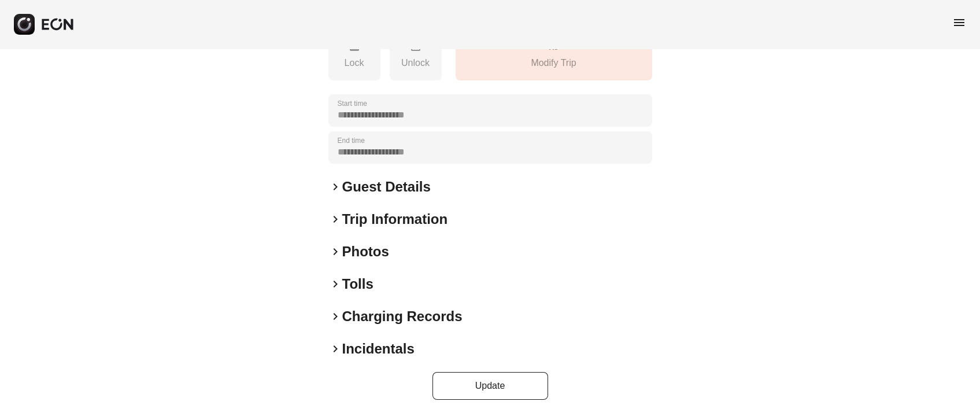 This screenshot has height=416, width=980. Describe the element at coordinates (366, 251) in the screenshot. I see `h2: Photos` at that location.